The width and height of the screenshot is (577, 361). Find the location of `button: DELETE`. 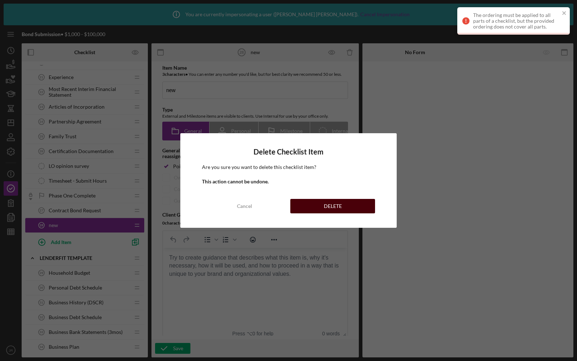

button: DELETE is located at coordinates (333, 206).